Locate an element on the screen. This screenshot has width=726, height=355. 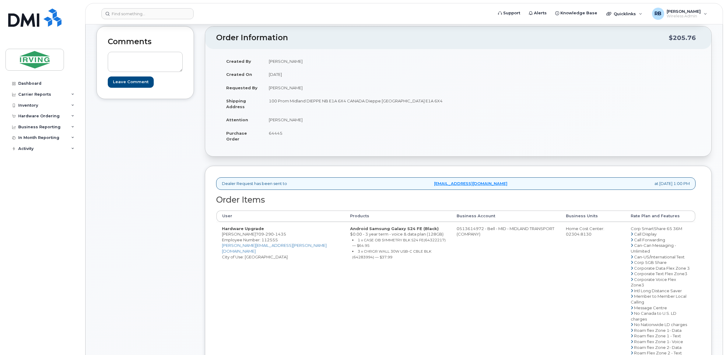
span: Knowledge Base is located at coordinates (579, 13).